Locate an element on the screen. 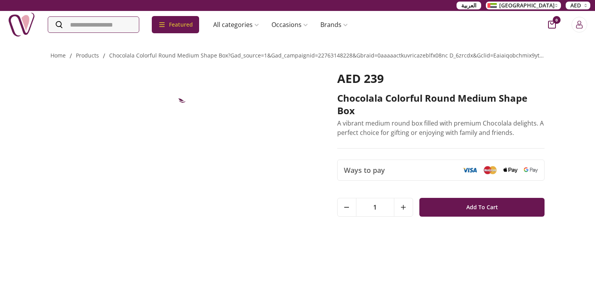 The image size is (595, 289). img: Chocolala Colorful Round Medium Shape Box is located at coordinates (183, 91).